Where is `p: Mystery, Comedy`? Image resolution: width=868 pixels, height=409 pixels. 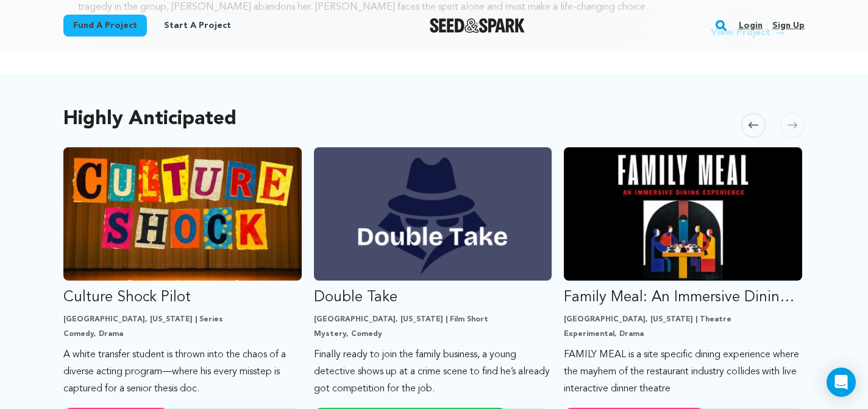
p: Mystery, Comedy is located at coordinates (433, 334).